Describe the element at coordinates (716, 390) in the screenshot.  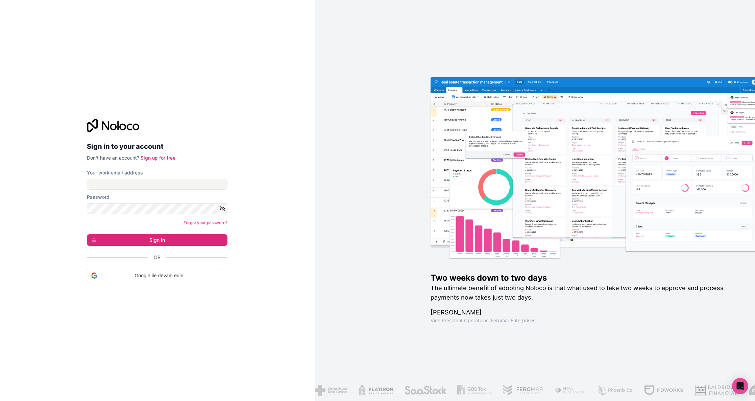
I see `img: /assets/baldridge-DxmPIwAm.png` at that location.